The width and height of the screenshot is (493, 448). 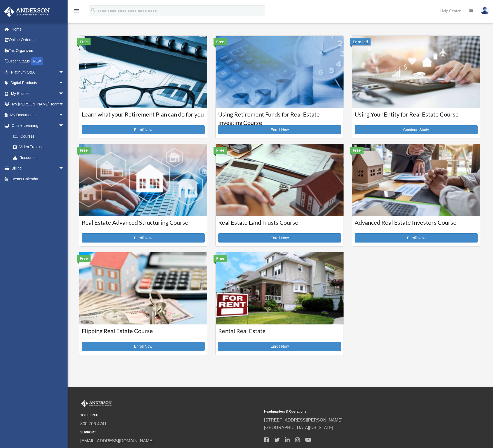 I want to click on small: Headquarters & Operations, so click(x=354, y=411).